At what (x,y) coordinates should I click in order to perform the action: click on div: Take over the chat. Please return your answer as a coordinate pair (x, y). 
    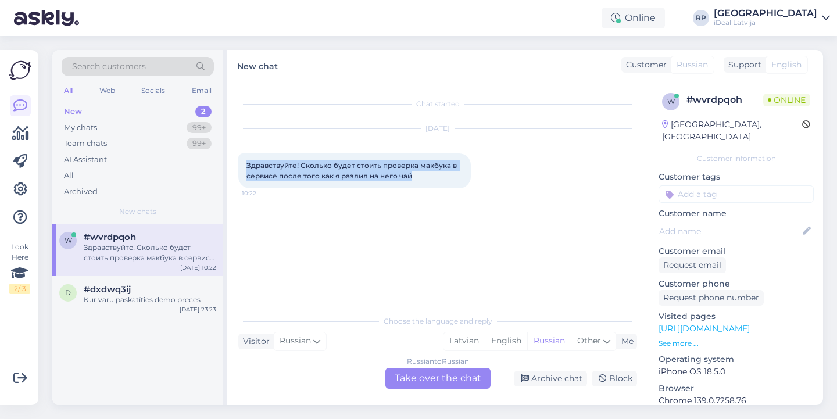
    Looking at the image, I should click on (438, 378).